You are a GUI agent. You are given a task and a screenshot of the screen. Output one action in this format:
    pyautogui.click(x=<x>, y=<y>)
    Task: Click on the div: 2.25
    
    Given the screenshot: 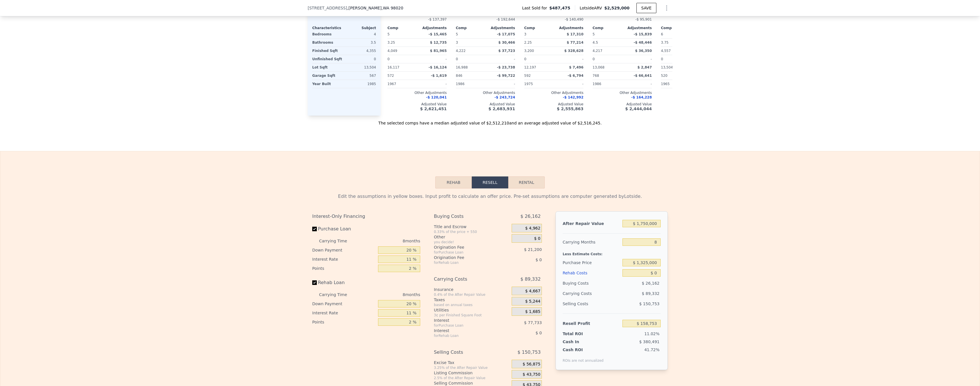 What is the action you would take?
    pyautogui.click(x=539, y=43)
    